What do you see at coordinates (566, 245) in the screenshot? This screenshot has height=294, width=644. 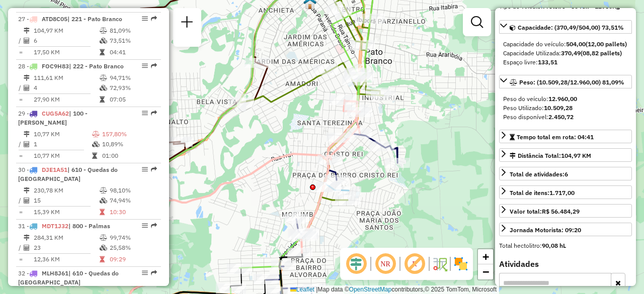 I see `div: Total hectolitro:` at bounding box center [566, 245].